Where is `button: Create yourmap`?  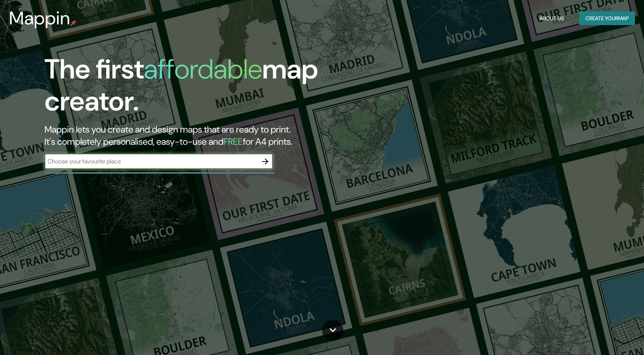
button: Create yourmap is located at coordinates (607, 18).